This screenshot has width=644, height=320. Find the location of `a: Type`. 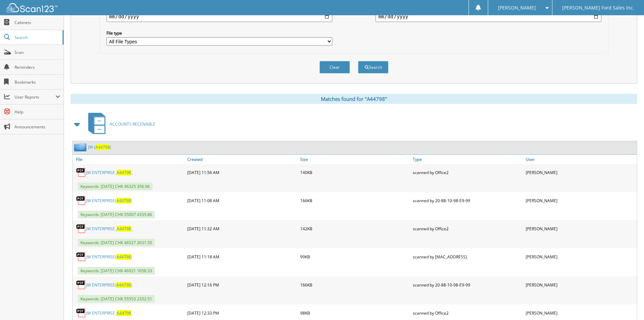

a: Type is located at coordinates (468, 159).